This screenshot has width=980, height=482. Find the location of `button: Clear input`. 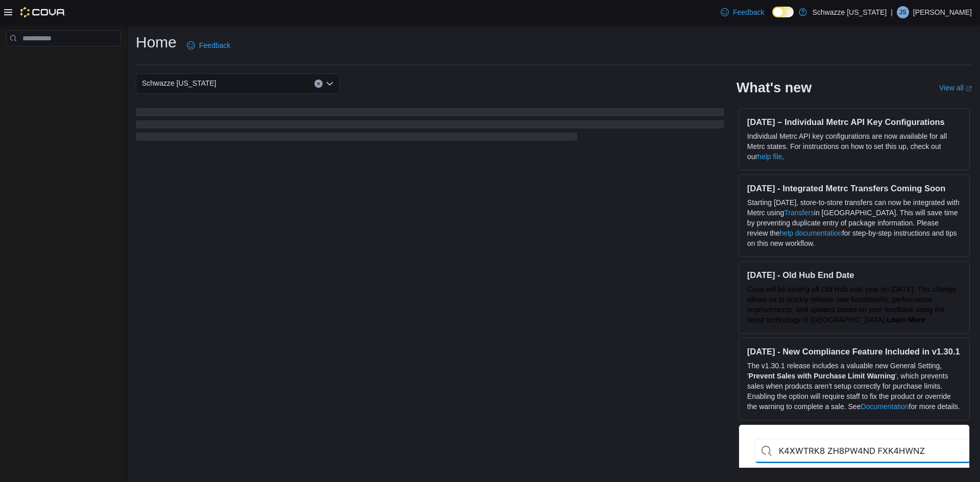

button: Clear input is located at coordinates (318, 83).